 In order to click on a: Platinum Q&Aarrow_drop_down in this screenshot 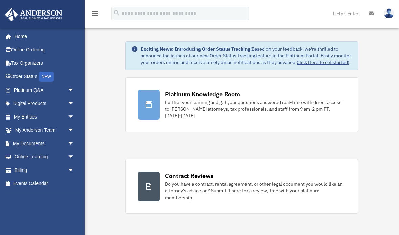, I will do `click(45, 90)`.